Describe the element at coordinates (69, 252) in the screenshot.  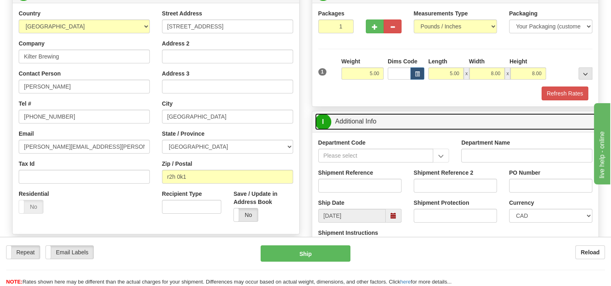
I see `label: Email Labels` at that location.